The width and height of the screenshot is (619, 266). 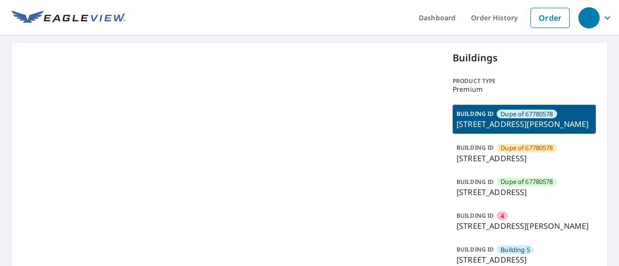 I want to click on img: EV Logo, so click(x=69, y=18).